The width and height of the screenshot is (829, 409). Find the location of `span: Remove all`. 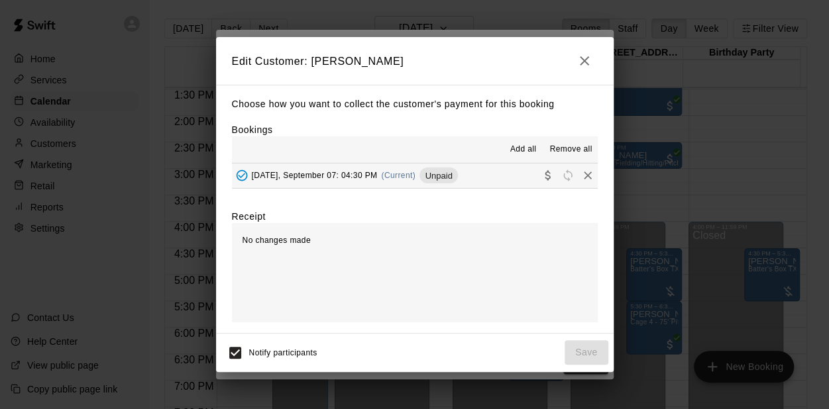

span: Remove all is located at coordinates (570, 150).